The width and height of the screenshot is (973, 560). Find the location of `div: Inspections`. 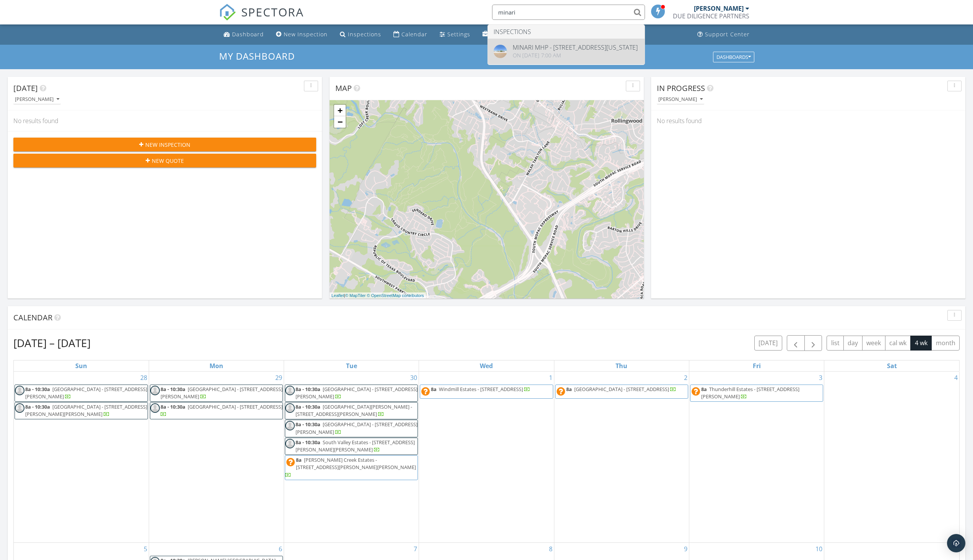

div: Inspections is located at coordinates (365, 34).